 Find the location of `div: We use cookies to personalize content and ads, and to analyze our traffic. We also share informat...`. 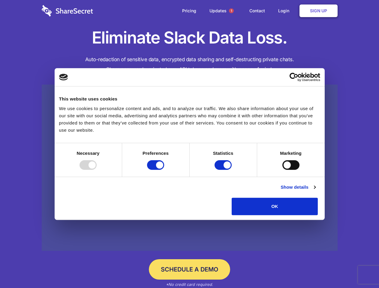

div: We use cookies to personalize content and ads, and to analyze our traffic. We also share informat... is located at coordinates (190, 119).